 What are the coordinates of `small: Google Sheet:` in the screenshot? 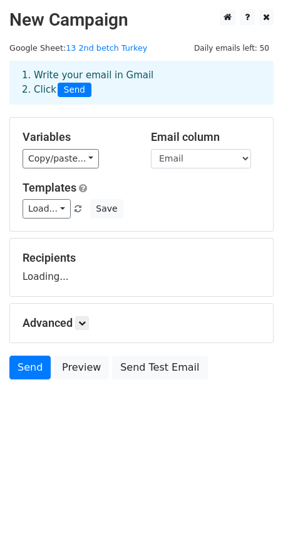 It's located at (78, 48).